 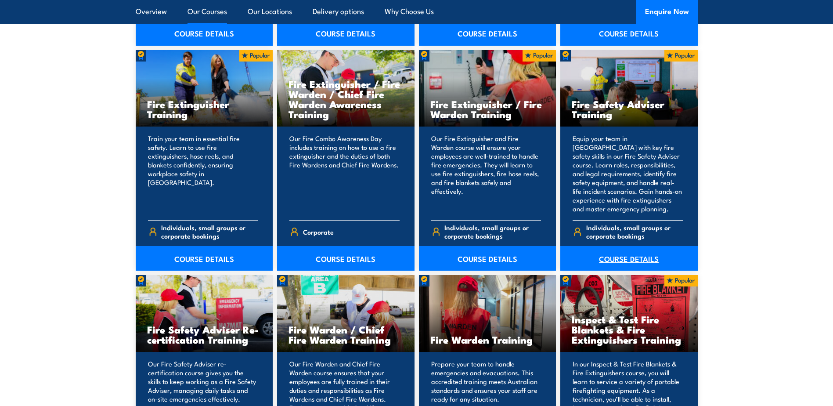 What do you see at coordinates (318, 231) in the screenshot?
I see `span: Corporate` at bounding box center [318, 231].